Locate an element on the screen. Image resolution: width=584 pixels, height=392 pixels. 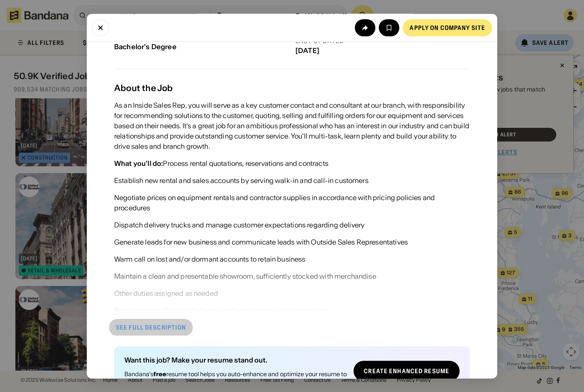
div: As an Inside Sales Rep, you will serve as a key customer contact and consultant at our branch, wi... is located at coordinates (292, 126).